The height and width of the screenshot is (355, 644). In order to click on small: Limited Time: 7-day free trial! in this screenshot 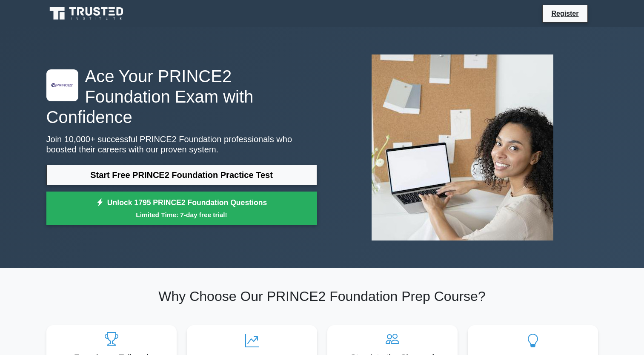, I will do `click(182, 215)`.